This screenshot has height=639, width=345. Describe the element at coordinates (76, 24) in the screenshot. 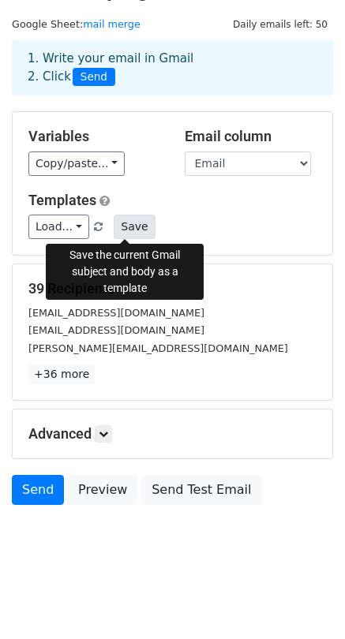

I see `small: Google Sheet:` at that location.